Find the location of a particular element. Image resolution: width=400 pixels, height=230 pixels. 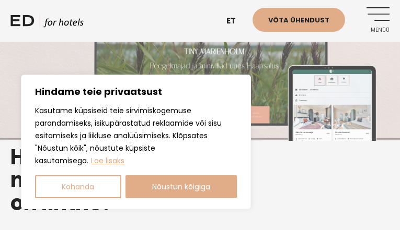

button: Nõustun kõigiga is located at coordinates (181, 187).